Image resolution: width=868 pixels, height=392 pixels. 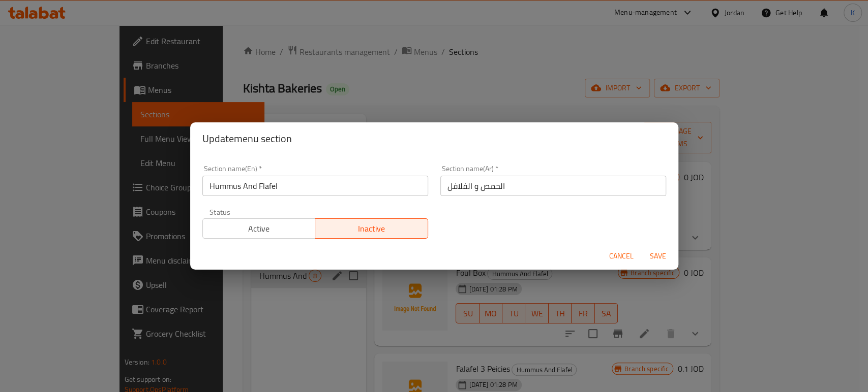 What do you see at coordinates (316, 186) in the screenshot?
I see `input: Please enter section name(en)` at bounding box center [316, 186].